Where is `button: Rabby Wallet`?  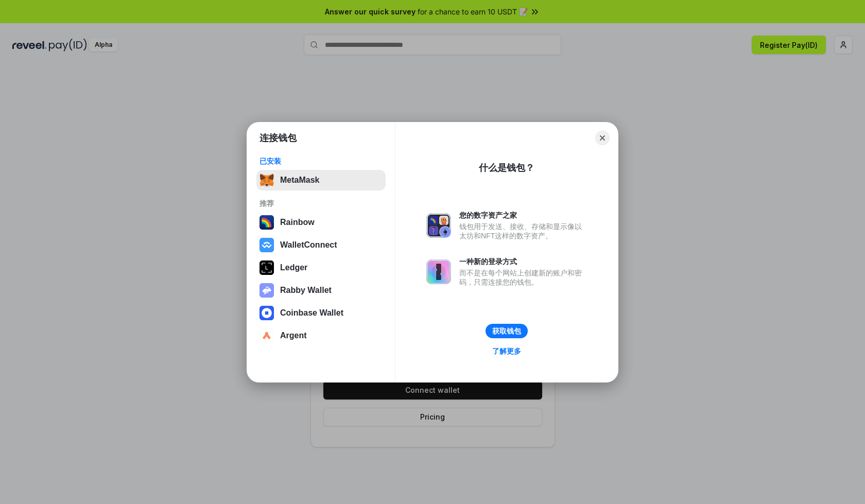
button: Rabby Wallet is located at coordinates (320, 290).